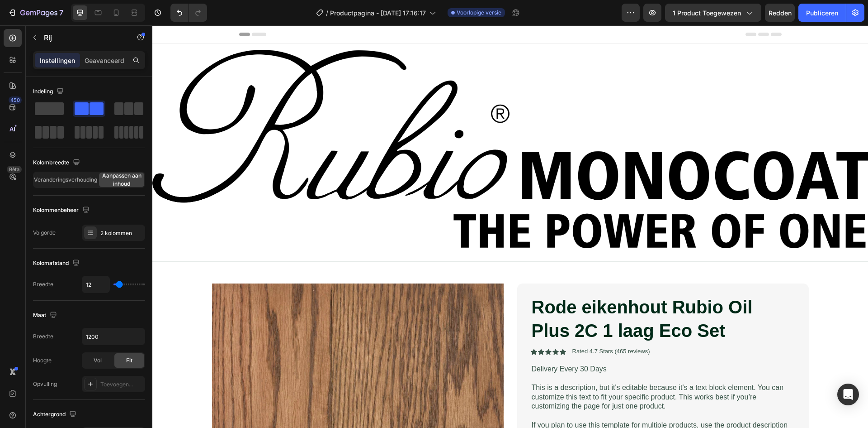 This screenshot has height=428, width=868. What do you see at coordinates (45, 384) in the screenshot?
I see `font: Opvulling` at bounding box center [45, 384].